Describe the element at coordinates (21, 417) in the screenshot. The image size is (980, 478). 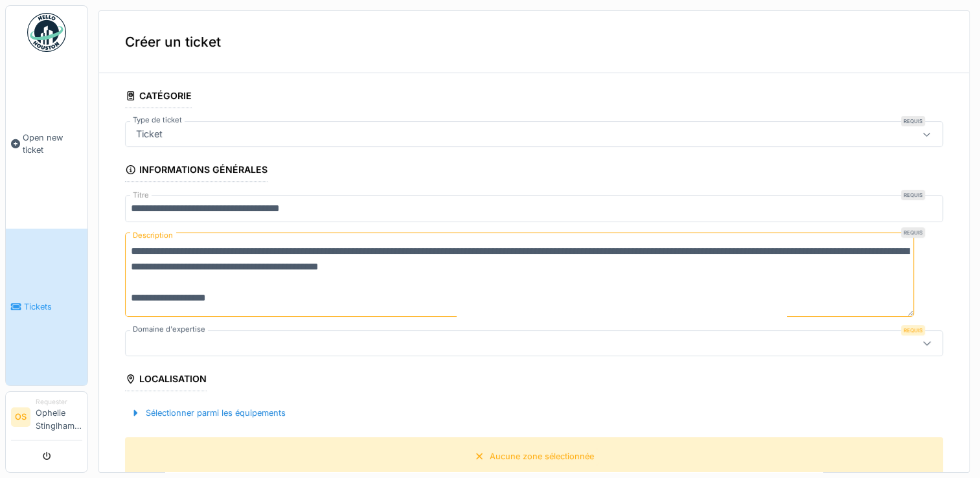
I see `li: OS` at that location.